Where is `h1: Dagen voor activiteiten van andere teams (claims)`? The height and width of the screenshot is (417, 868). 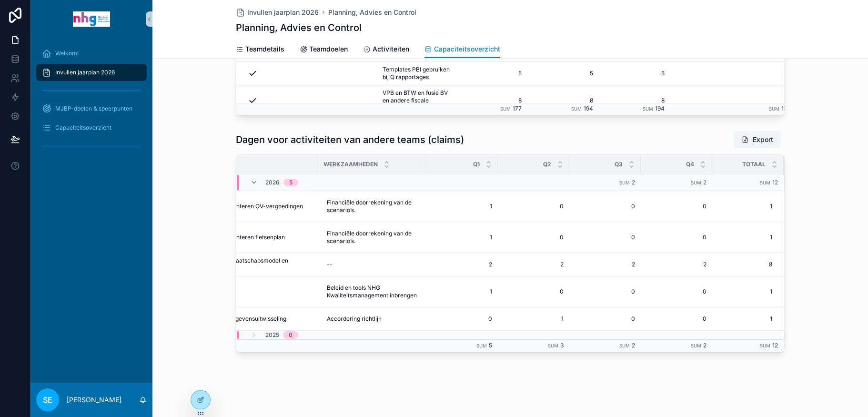 h1: Dagen voor activiteiten van andere teams (claims) is located at coordinates (349, 140).